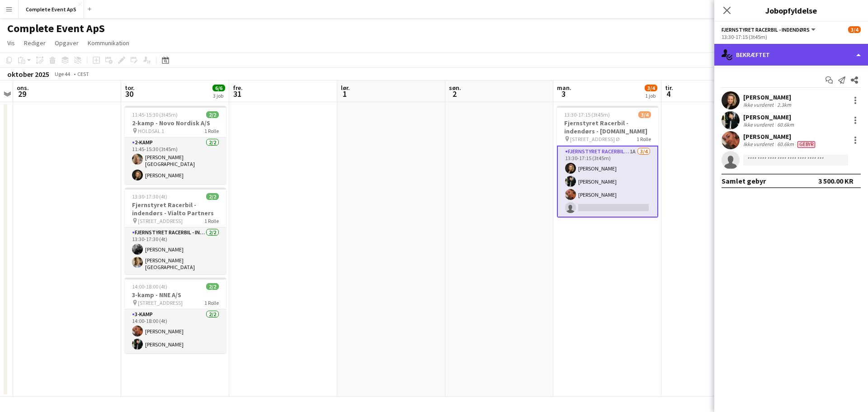 The height and width of the screenshot is (412, 868). Describe the element at coordinates (67, 43) in the screenshot. I see `a: Opgaver` at that location.